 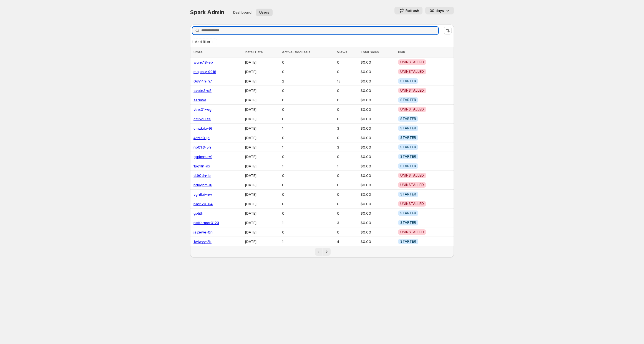 I want to click on p: Refresh, so click(x=412, y=11).